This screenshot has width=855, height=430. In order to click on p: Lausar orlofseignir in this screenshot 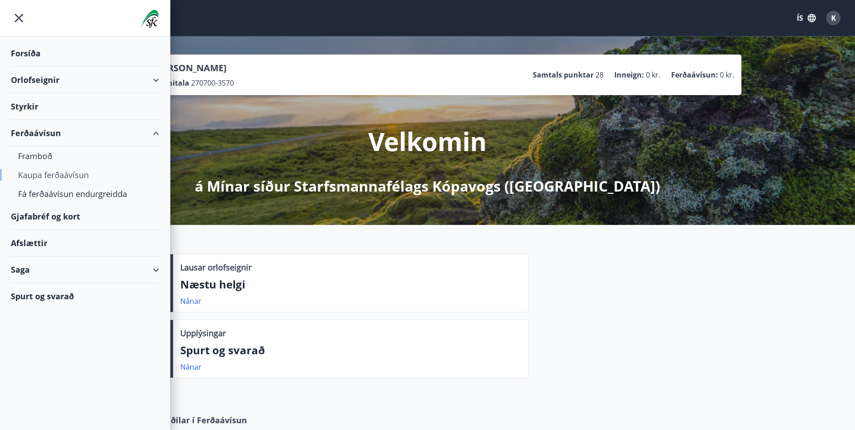, I will do `click(216, 267)`.